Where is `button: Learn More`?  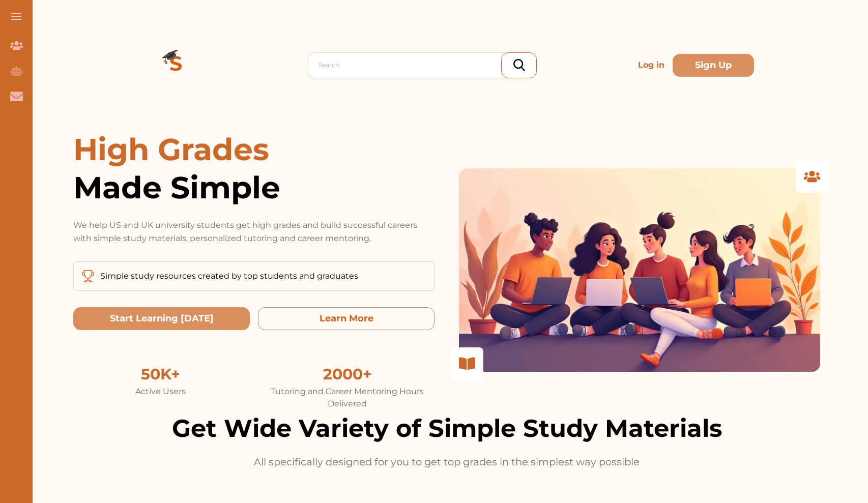
button: Learn More is located at coordinates (346, 318).